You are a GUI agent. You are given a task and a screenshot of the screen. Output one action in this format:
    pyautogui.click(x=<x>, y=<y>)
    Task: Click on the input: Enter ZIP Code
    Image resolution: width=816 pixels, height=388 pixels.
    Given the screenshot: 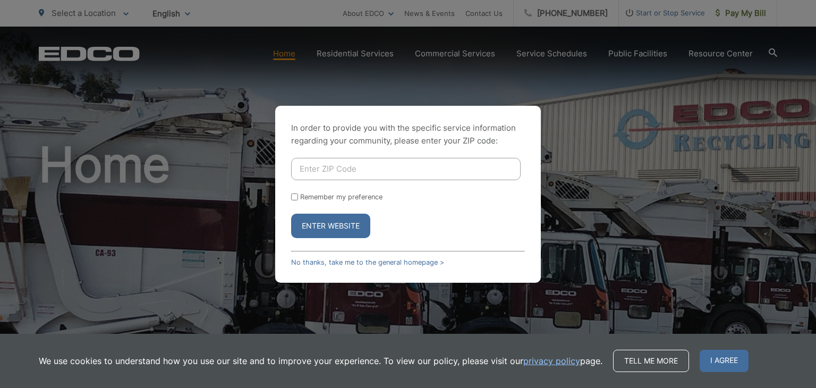 What is the action you would take?
    pyautogui.click(x=406, y=169)
    